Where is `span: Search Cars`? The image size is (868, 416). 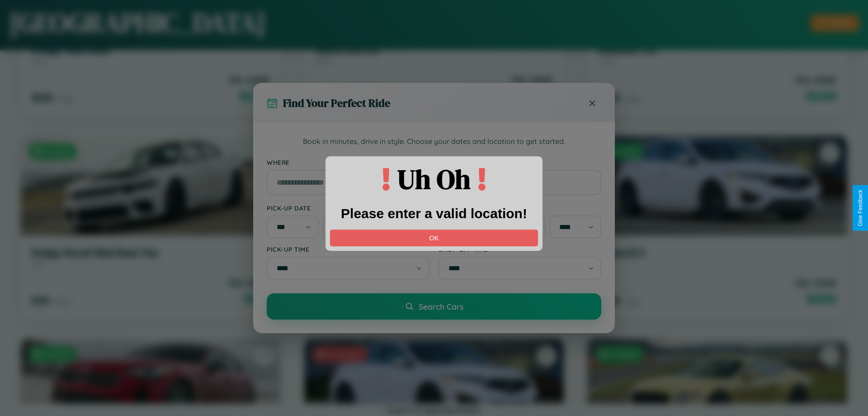 span: Search Cars is located at coordinates (441, 307).